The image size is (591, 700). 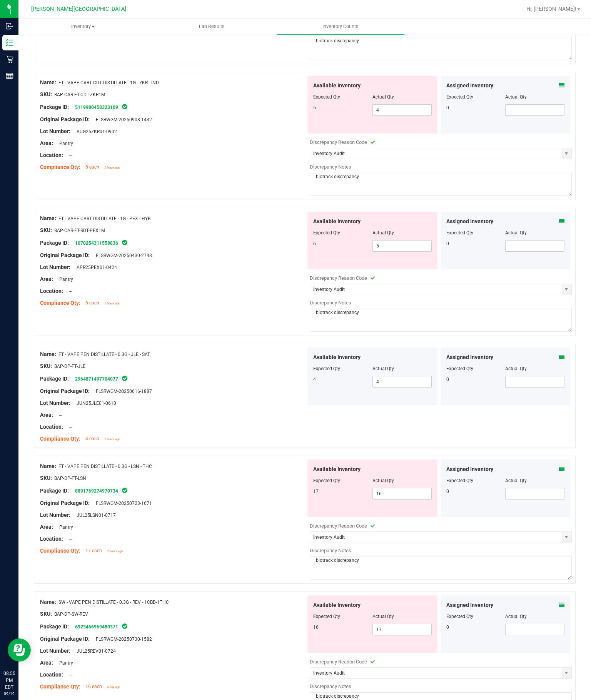 I want to click on input: 17, so click(x=402, y=629).